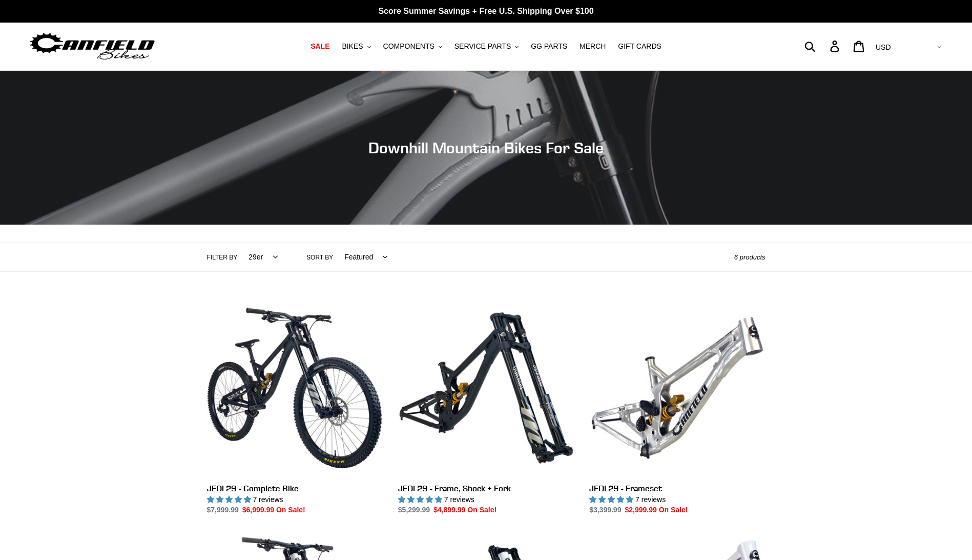 The height and width of the screenshot is (560, 972). Describe the element at coordinates (486, 47) in the screenshot. I see `button: SERVICE PARTS` at that location.